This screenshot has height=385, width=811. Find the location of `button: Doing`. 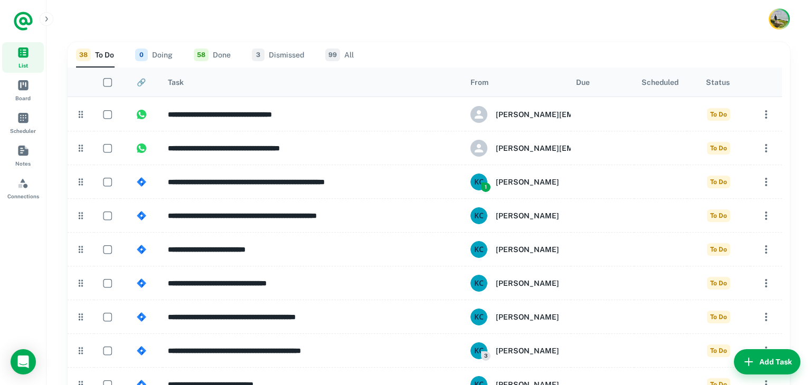

button: Doing is located at coordinates (154, 55).